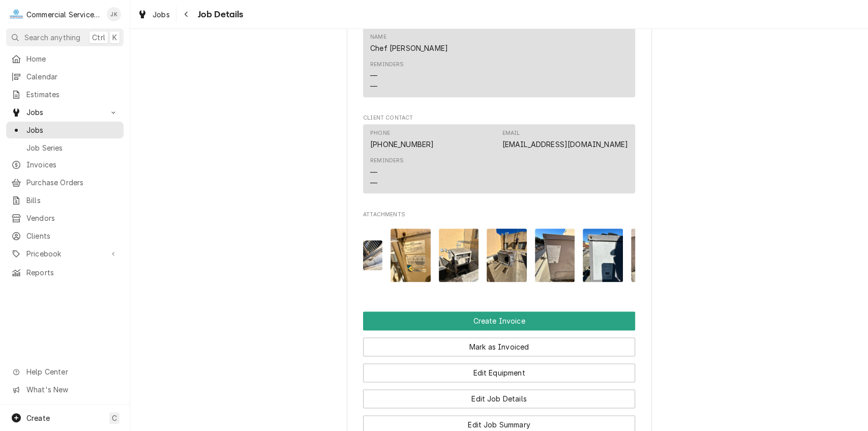  I want to click on span: Purchase Orders, so click(72, 182).